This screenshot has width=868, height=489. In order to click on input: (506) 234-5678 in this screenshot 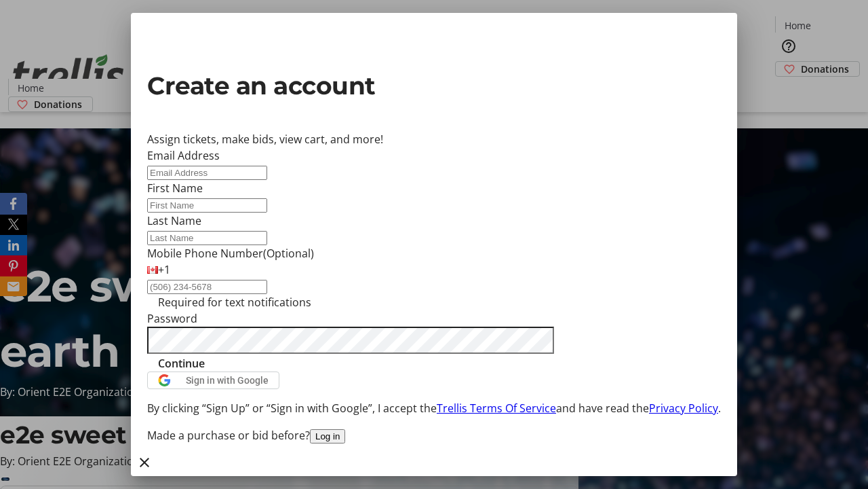, I will do `click(207, 287)`.